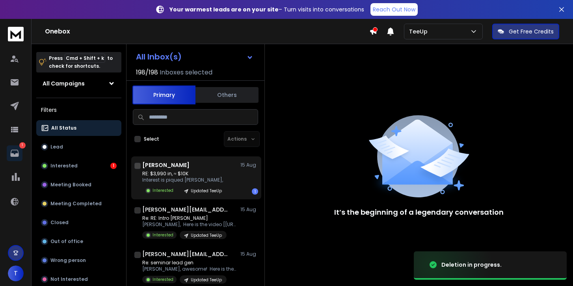 This screenshot has width=573, height=286. What do you see at coordinates (16, 274) in the screenshot?
I see `span: T` at bounding box center [16, 274].